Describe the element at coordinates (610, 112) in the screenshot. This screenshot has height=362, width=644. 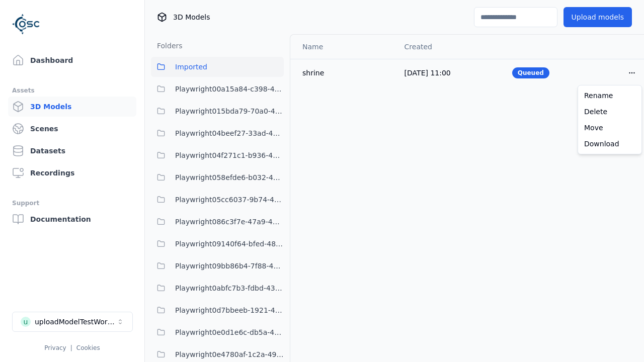
I see `div: Delete` at that location.